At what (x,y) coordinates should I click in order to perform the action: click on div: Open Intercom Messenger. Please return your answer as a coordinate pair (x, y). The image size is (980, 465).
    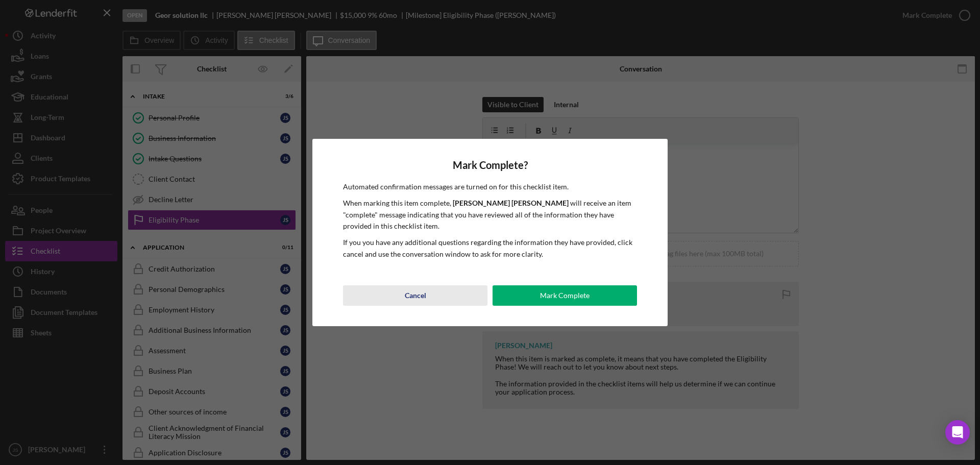
    Looking at the image, I should click on (958, 432).